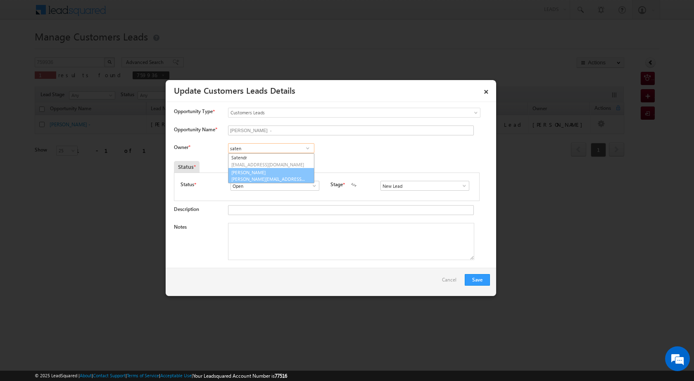 The width and height of the screenshot is (694, 381). Describe the element at coordinates (451, 282) in the screenshot. I see `a: Cancel` at that location.